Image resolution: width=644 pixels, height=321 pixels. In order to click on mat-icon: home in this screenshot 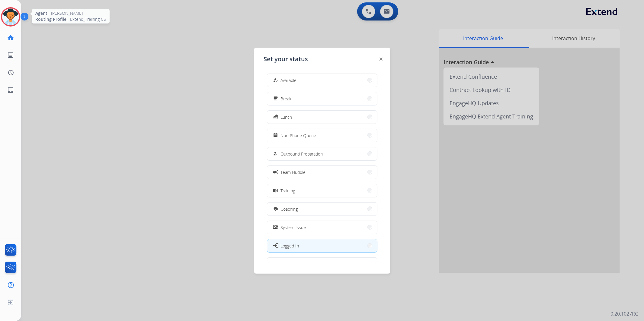, I will do `click(11, 38)`.